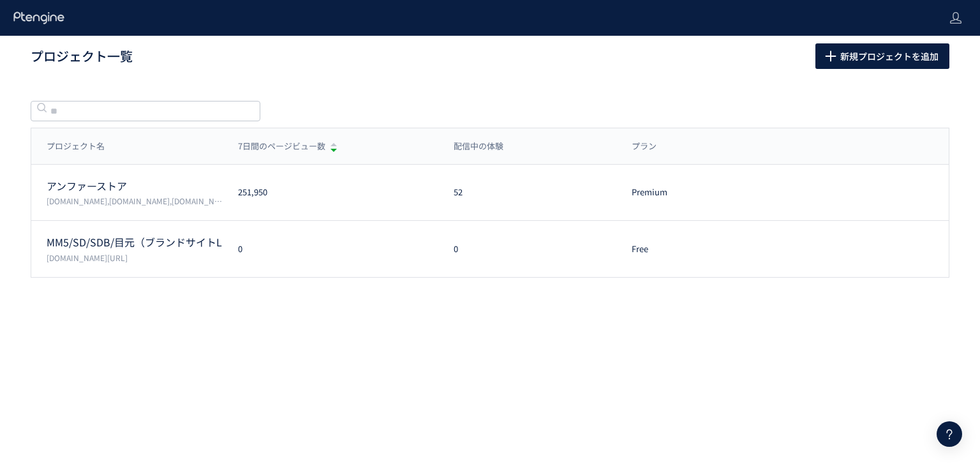 This screenshot has width=980, height=466. Describe the element at coordinates (135, 186) in the screenshot. I see `p: アンファーストア` at that location.